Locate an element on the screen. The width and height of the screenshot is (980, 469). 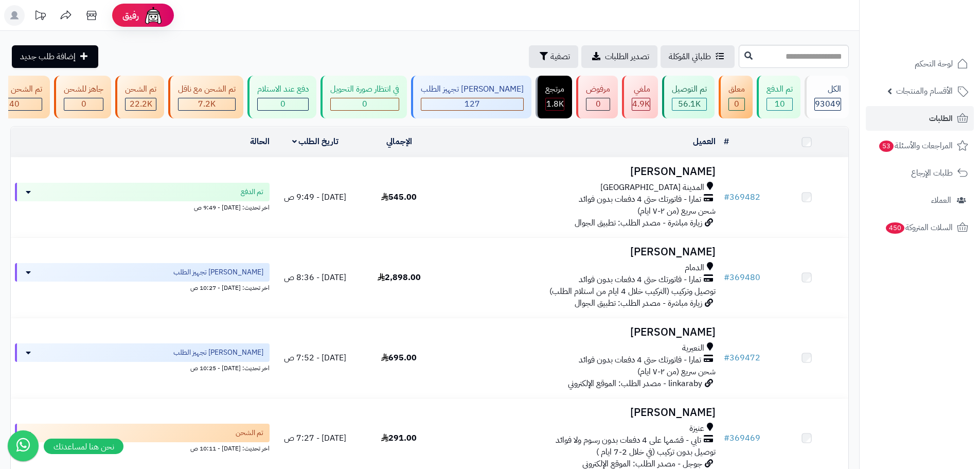
span: 93049 is located at coordinates (827, 104).